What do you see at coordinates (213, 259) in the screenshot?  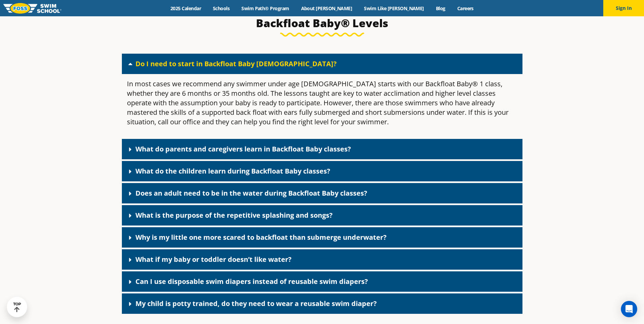 I see `a: What if my baby or toddler doesn’t like water?` at bounding box center [213, 259].